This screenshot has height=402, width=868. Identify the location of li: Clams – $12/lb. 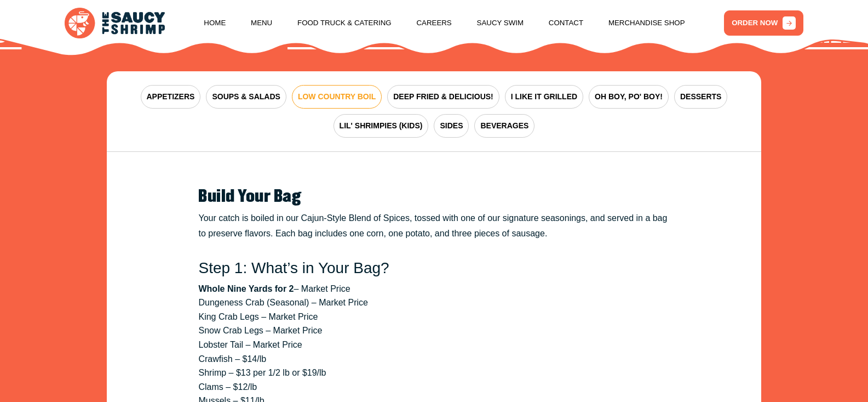
(434, 387).